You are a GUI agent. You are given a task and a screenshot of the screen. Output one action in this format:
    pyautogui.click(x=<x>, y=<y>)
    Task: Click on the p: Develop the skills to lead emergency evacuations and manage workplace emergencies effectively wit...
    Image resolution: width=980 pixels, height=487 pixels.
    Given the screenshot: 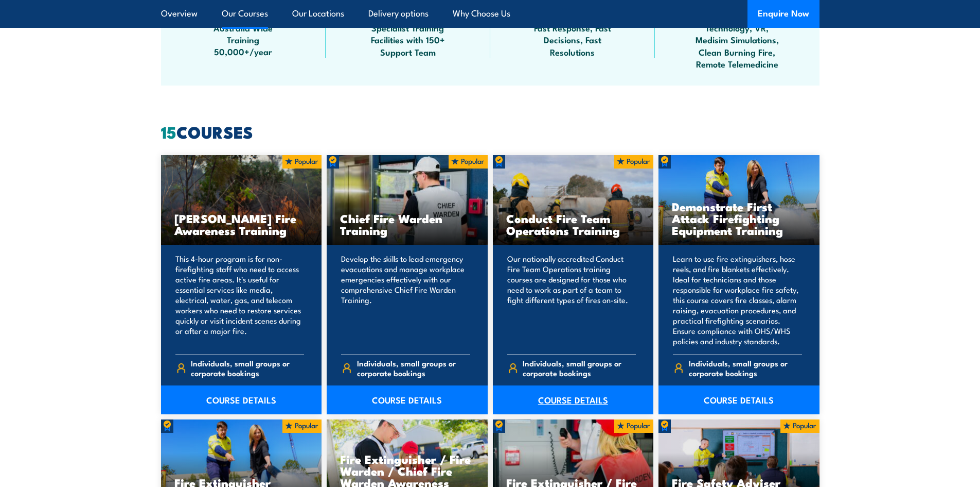 What is the action you would take?
    pyautogui.click(x=405, y=300)
    